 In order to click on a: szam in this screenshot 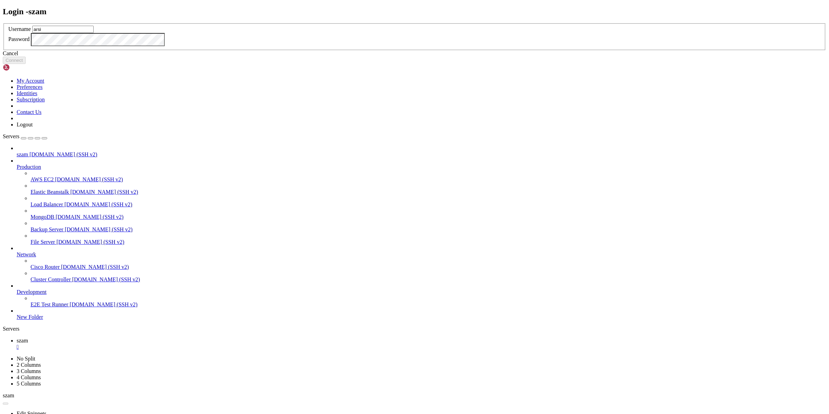, I will do `click(422, 343)`.